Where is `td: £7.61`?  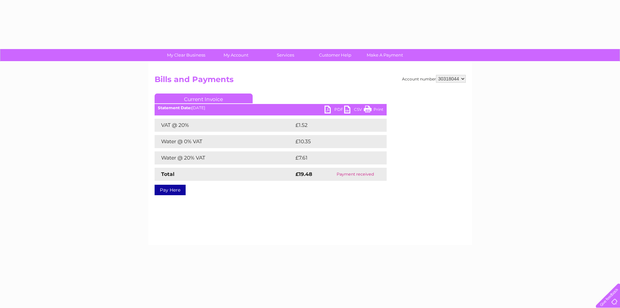
td: £7.61 is located at coordinates (332, 158).